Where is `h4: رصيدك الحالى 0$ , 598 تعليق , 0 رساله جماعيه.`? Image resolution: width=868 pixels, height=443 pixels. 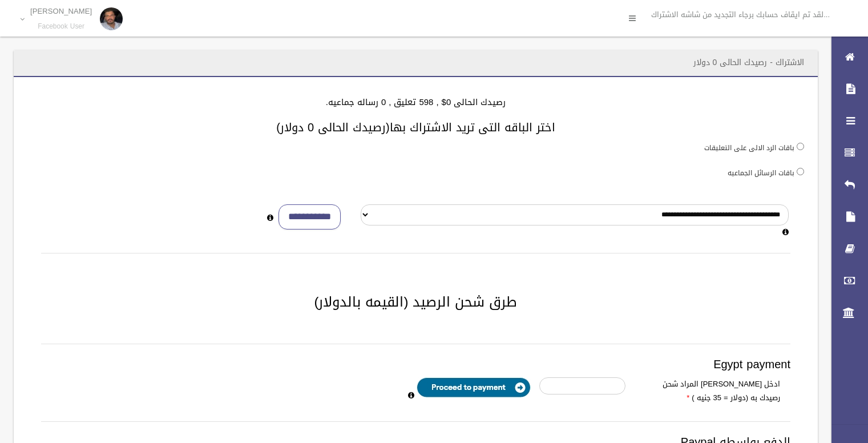 h4: رصيدك الحالى 0$ , 598 تعليق , 0 رساله جماعيه. is located at coordinates (415, 102).